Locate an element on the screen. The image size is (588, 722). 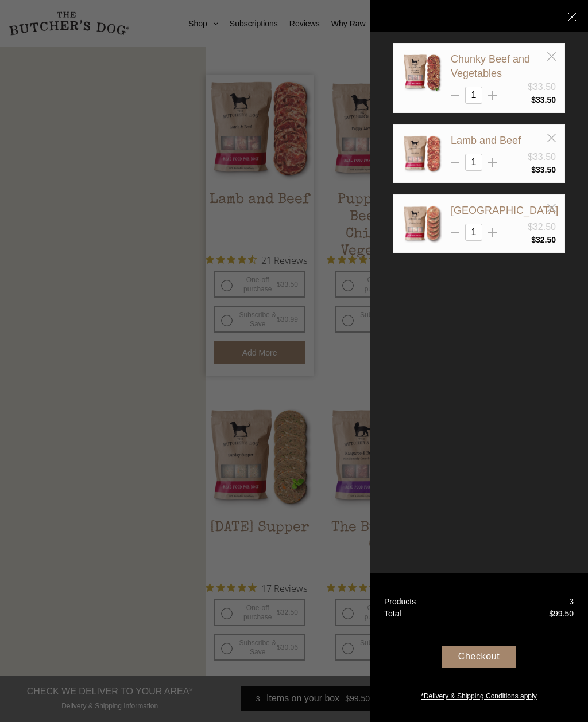
bdi: 32.50 is located at coordinates (543, 240).